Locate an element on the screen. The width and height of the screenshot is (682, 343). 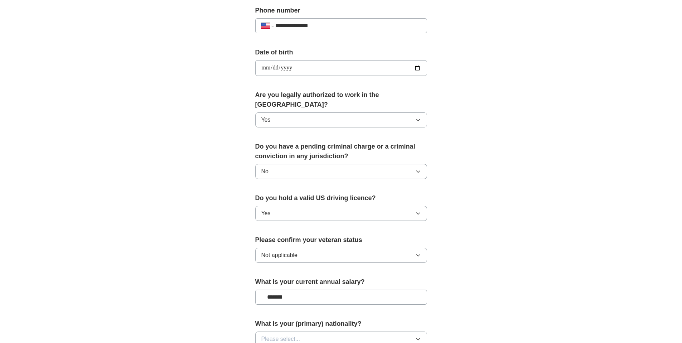
label: What is your (primary) nationality? is located at coordinates (341, 324).